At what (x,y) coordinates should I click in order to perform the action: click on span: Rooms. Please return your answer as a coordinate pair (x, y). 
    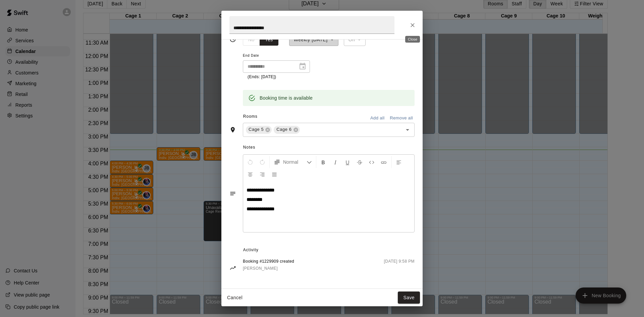
    Looking at the image, I should click on (250, 116).